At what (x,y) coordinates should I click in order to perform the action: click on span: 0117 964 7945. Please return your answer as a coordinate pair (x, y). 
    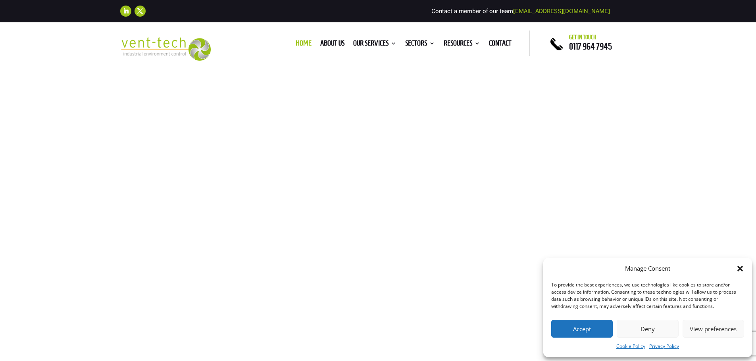
    Looking at the image, I should click on (590, 46).